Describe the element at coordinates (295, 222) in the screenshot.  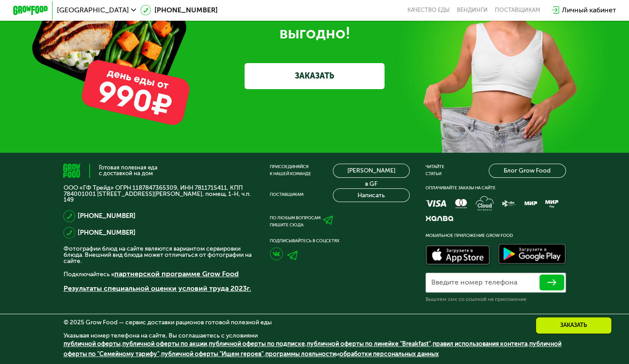
I see `div: По любым вопросам пишите сюда:` at that location.